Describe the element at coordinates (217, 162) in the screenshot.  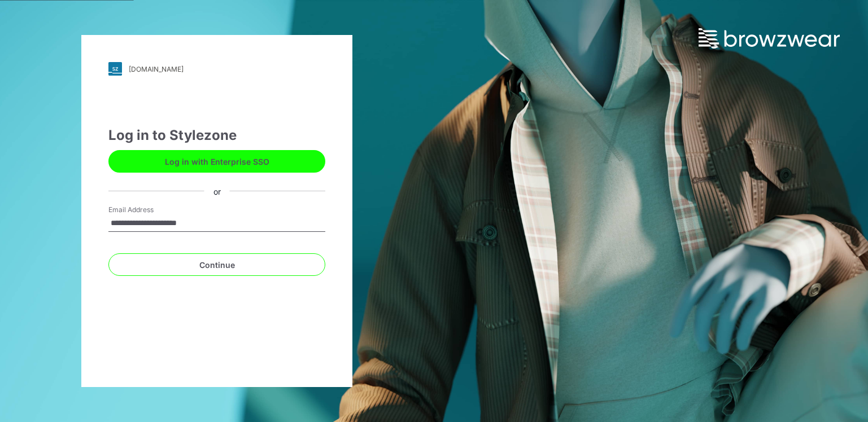
I see `button: Log in with Enterprise SSO` at that location.